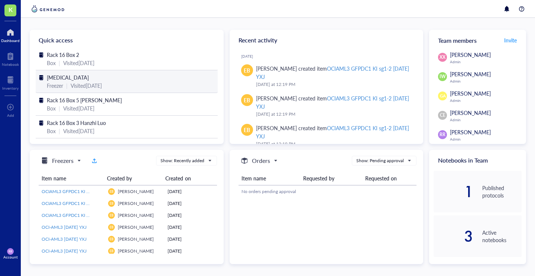 The height and width of the screenshot is (276, 535). I want to click on div: 1, so click(453, 191).